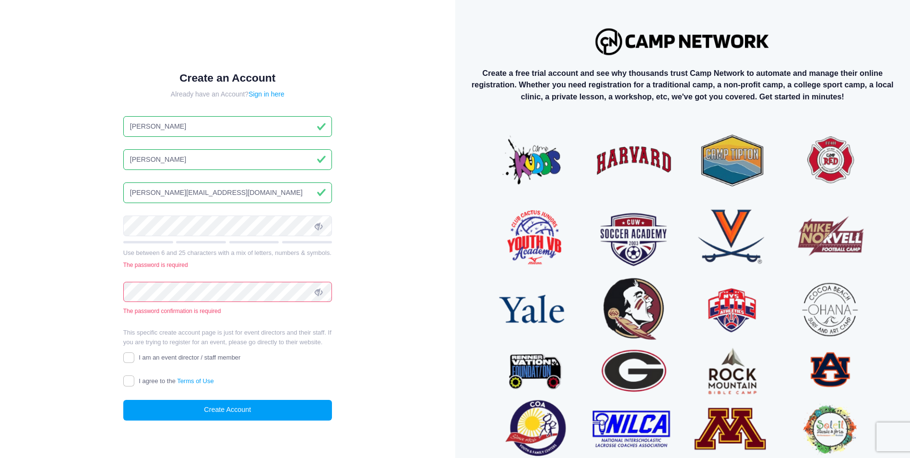 The image size is (910, 458). Describe the element at coordinates (176, 381) in the screenshot. I see `span: I agree to the` at that location.